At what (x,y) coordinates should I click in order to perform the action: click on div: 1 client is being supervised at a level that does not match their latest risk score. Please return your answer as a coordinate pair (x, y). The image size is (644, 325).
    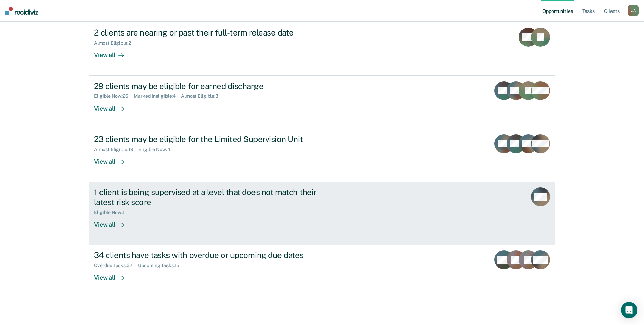
    Looking at the image, I should click on (213, 197).